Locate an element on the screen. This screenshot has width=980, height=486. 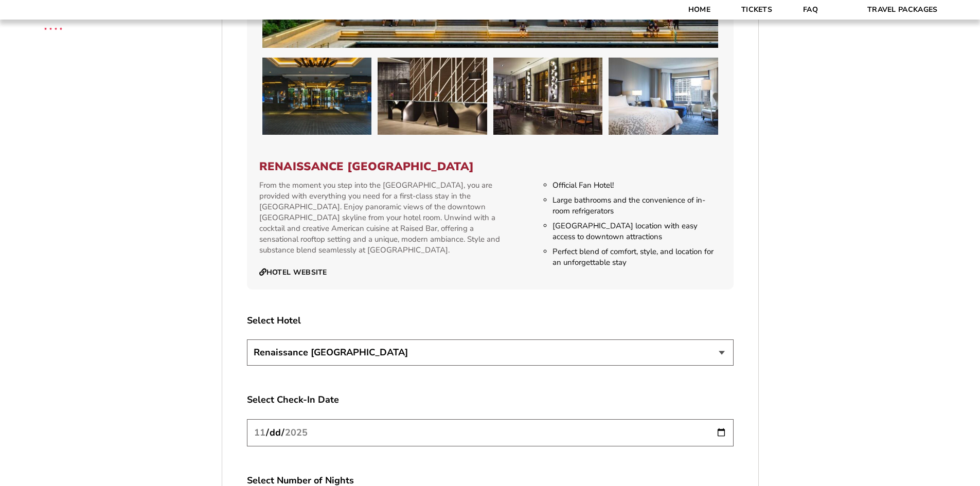
label: Select Hotel is located at coordinates (490, 320).